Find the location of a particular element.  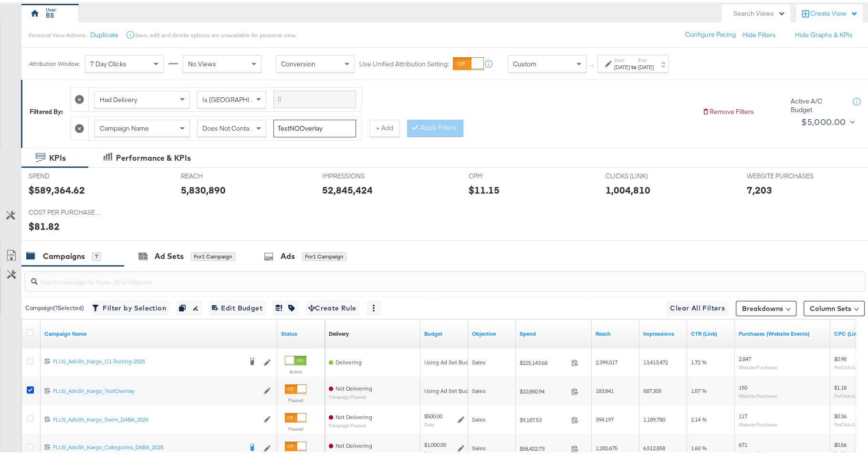

span: 7 Day Clicks is located at coordinates (109, 61).